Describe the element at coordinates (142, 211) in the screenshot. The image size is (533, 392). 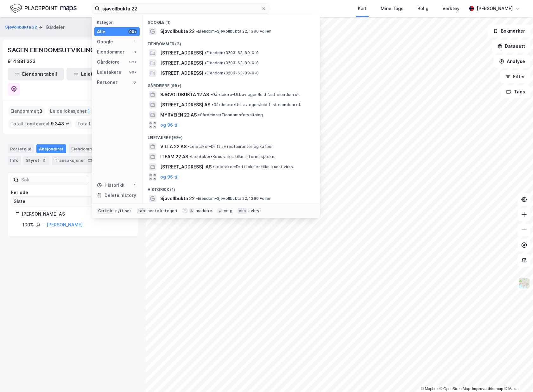
I see `div: tab` at that location.